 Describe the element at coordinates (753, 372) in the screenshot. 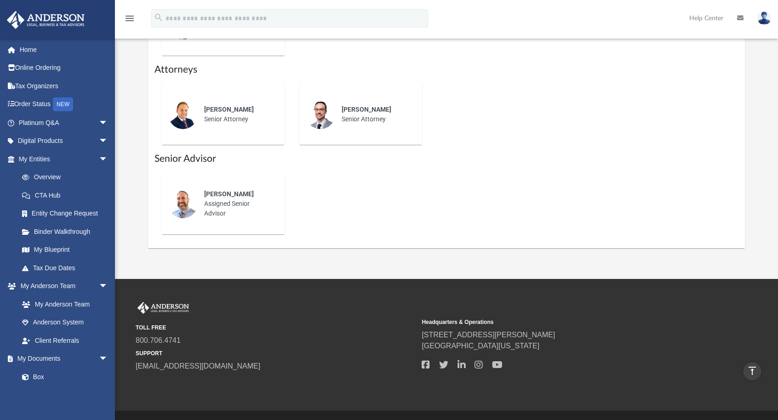

I see `a: vertical_align_top` at that location.